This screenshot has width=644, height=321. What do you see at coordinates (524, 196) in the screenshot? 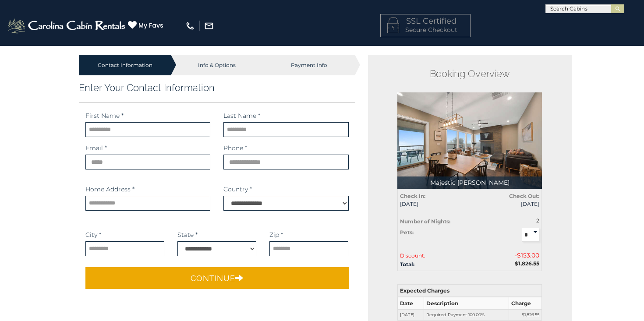
I see `strong: Check Out:` at bounding box center [524, 196].